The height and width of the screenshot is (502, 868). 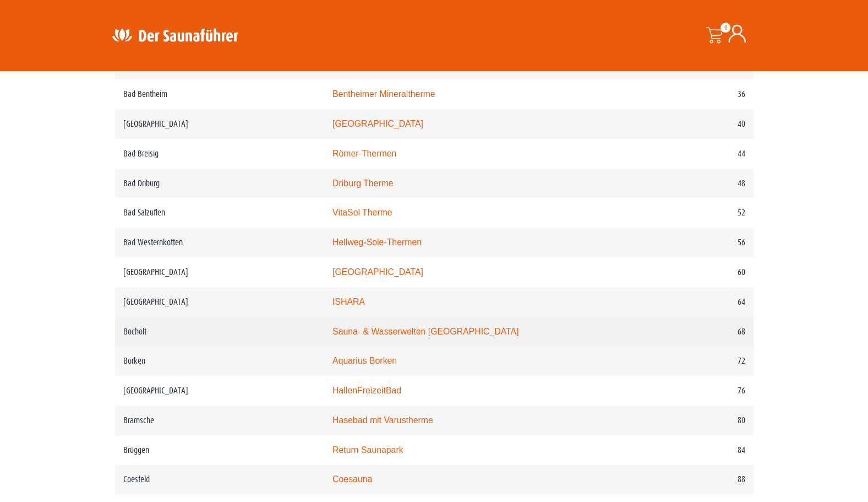 What do you see at coordinates (219, 154) in the screenshot?
I see `td: Bad Breisig` at bounding box center [219, 154].